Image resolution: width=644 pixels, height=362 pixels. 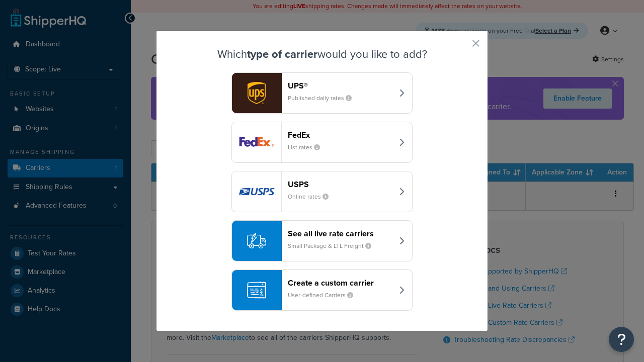 I want to click on strong: type of carrier, so click(x=282, y=54).